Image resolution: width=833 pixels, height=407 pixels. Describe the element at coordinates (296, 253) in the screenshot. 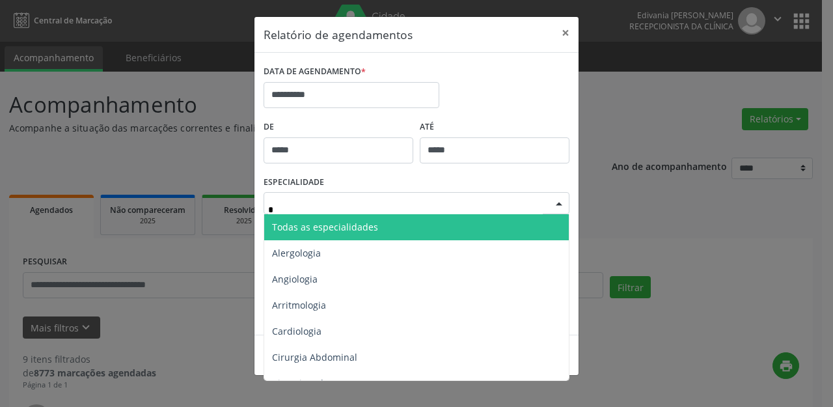

I see `span: Alergologia` at that location.